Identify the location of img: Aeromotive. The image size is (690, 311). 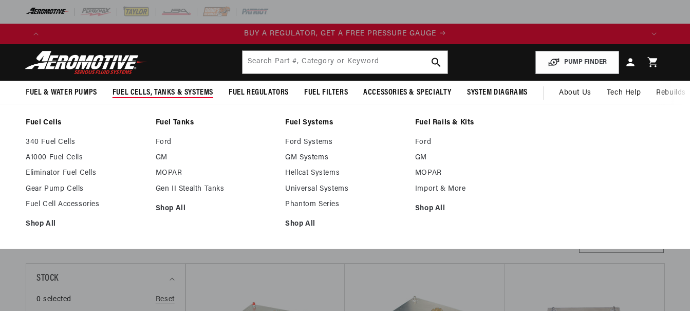
(86, 62).